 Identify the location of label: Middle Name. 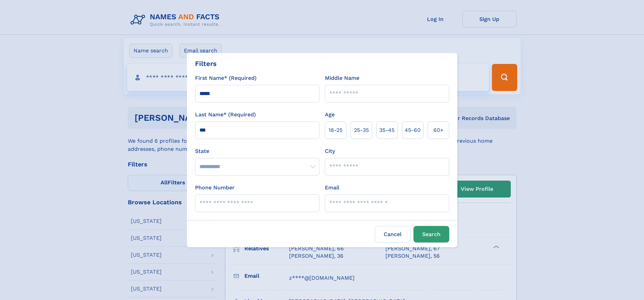
(342, 78).